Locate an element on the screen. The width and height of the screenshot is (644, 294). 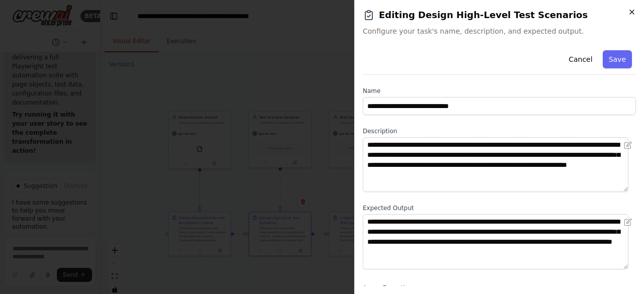
span: Async Execution is located at coordinates (388, 289).